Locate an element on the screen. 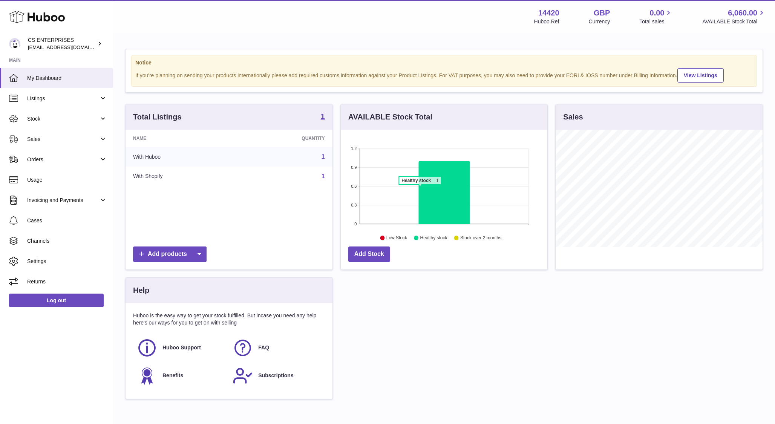 The height and width of the screenshot is (424, 775). text: Healthy stock is located at coordinates (434, 238).